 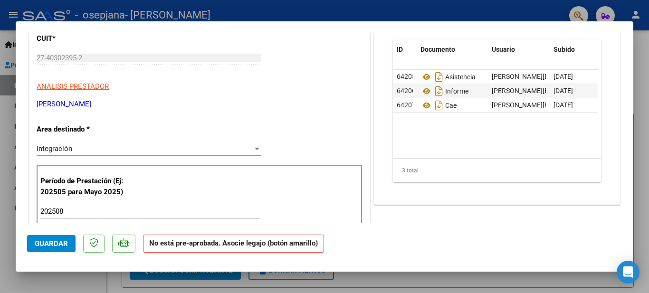 What do you see at coordinates (519, 49) in the screenshot?
I see `datatable-header-cell: Usuario` at bounding box center [519, 49].